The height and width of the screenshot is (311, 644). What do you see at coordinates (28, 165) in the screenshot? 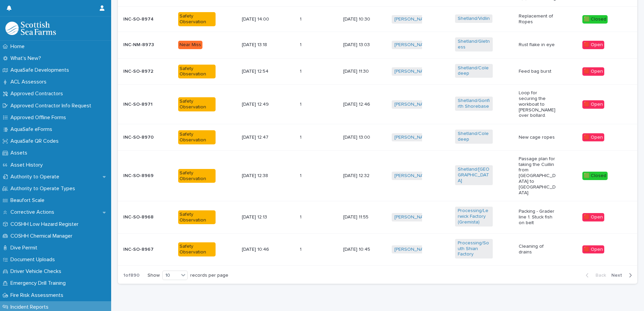
I see `p: Asset History` at bounding box center [28, 165].